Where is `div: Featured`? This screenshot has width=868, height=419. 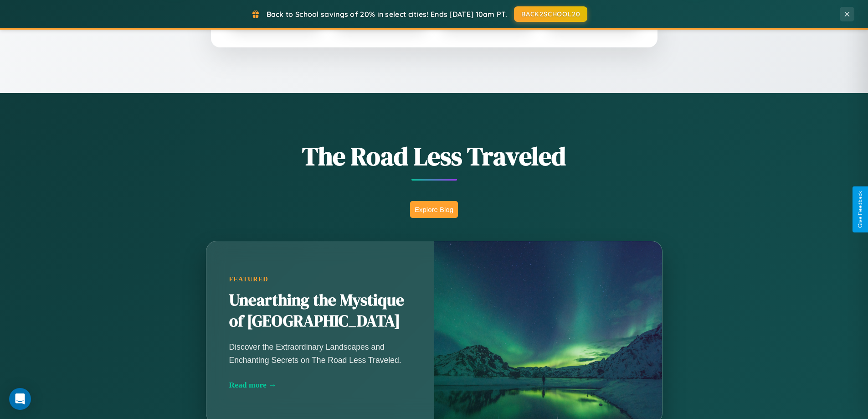 div: Featured is located at coordinates (320, 279).